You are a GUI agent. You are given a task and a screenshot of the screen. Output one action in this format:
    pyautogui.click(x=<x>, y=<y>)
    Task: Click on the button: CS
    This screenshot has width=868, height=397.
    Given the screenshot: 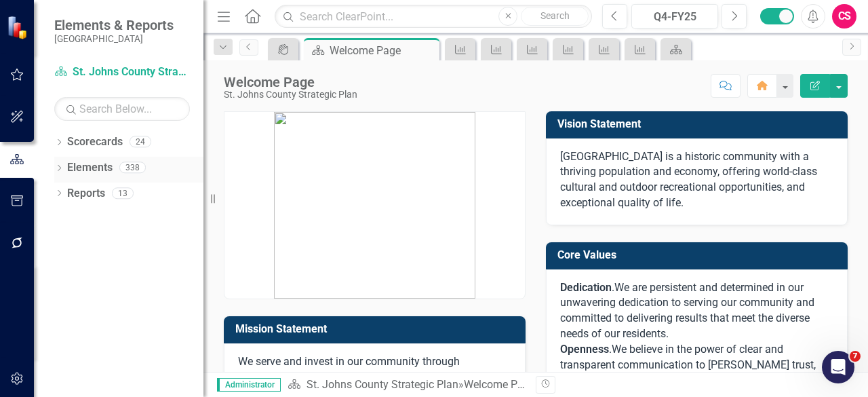 What is the action you would take?
    pyautogui.click(x=844, y=16)
    